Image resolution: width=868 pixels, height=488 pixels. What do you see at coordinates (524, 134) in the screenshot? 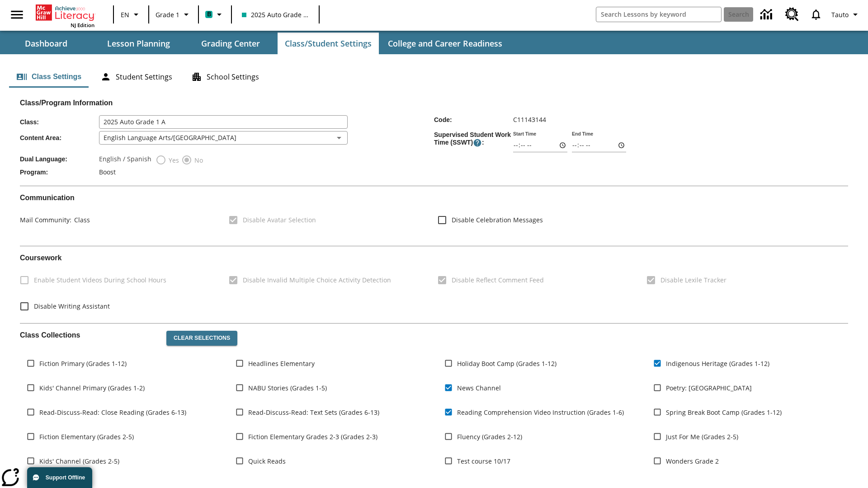
I see `label: Start Time` at bounding box center [524, 134].